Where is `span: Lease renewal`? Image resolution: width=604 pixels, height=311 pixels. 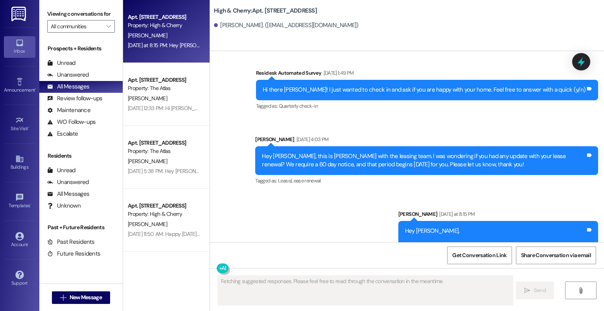
span: Lease renewal is located at coordinates (306, 181).